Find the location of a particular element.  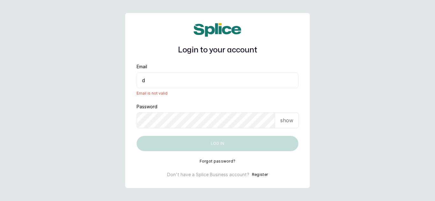

span: Email is not valid is located at coordinates (217, 94).